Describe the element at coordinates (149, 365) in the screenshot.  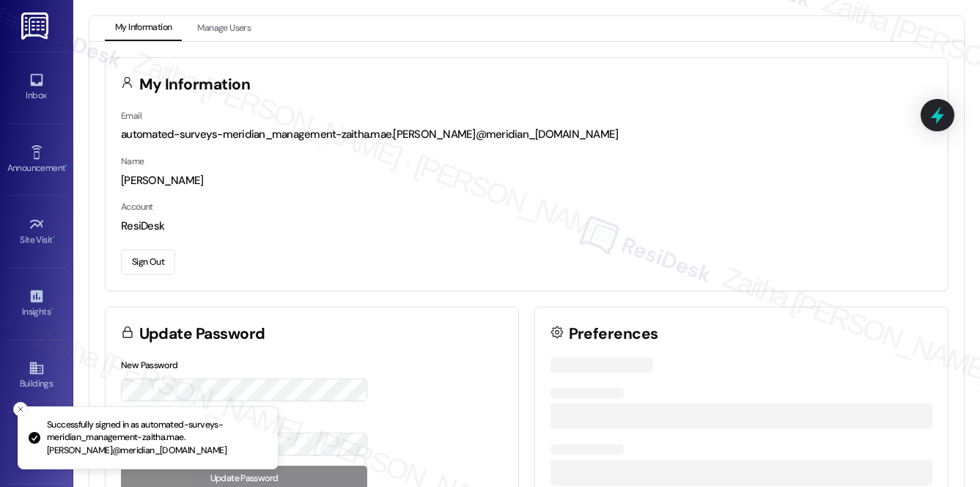
I see `label: New Password` at that location.